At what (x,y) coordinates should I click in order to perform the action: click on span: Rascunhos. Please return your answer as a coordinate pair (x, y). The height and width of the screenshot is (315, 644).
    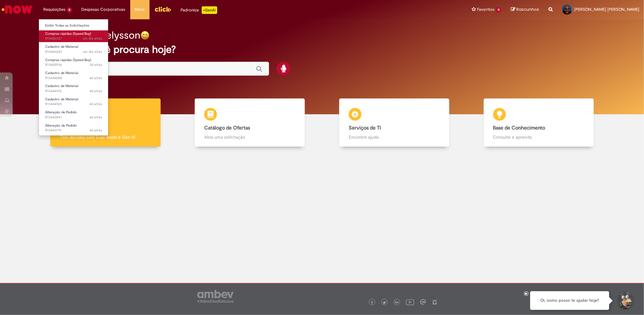
    Looking at the image, I should click on (528, 9).